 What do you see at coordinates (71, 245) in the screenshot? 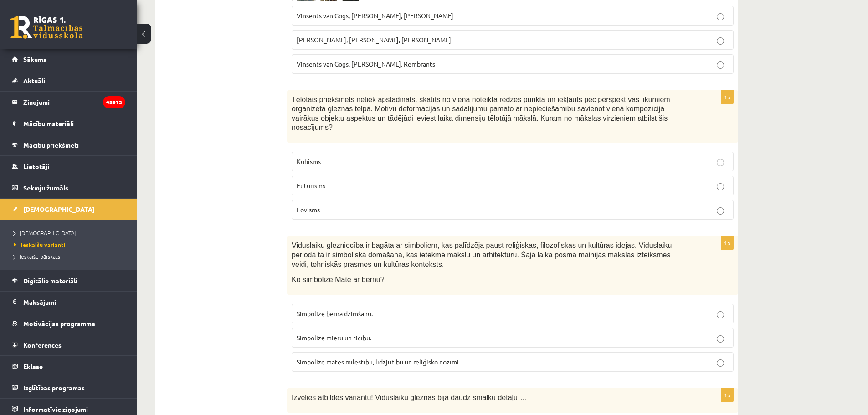
I see `a: Ieskaišu varianti` at bounding box center [71, 245].